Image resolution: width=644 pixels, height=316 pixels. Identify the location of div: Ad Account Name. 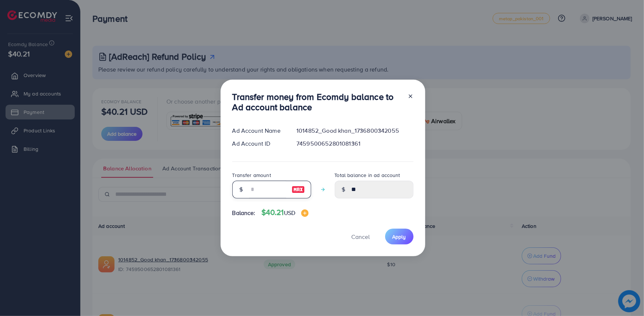
(259, 131).